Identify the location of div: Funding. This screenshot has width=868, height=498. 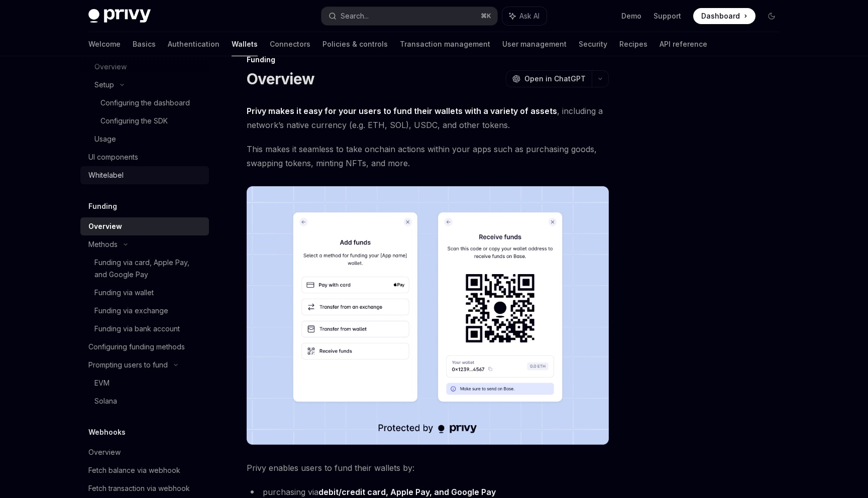
(428, 60).